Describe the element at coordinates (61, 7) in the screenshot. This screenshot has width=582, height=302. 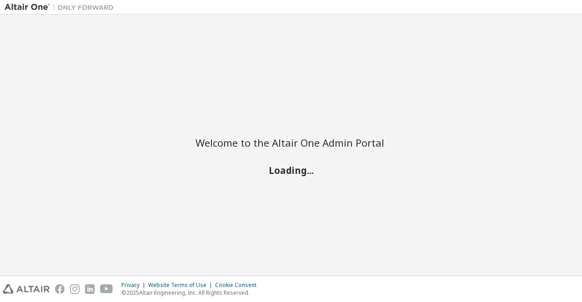
I see `img: Altair One` at that location.